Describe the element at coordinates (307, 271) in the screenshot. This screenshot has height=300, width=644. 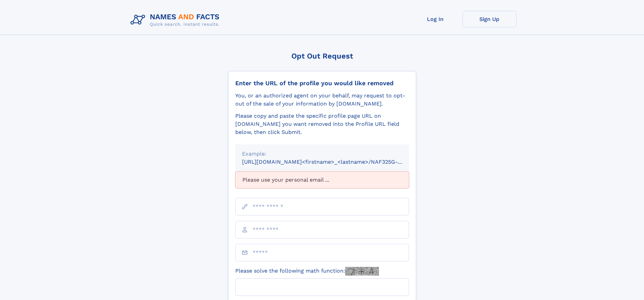
I see `label: Please solve the following math function:` at that location.